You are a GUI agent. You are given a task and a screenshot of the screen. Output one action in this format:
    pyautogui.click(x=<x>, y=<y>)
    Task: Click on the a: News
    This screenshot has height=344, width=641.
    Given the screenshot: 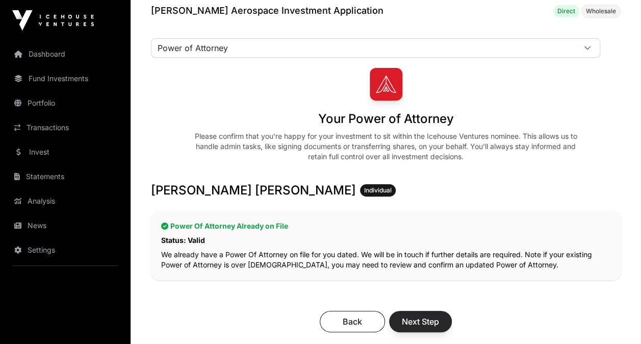 What is the action you would take?
    pyautogui.click(x=65, y=225)
    